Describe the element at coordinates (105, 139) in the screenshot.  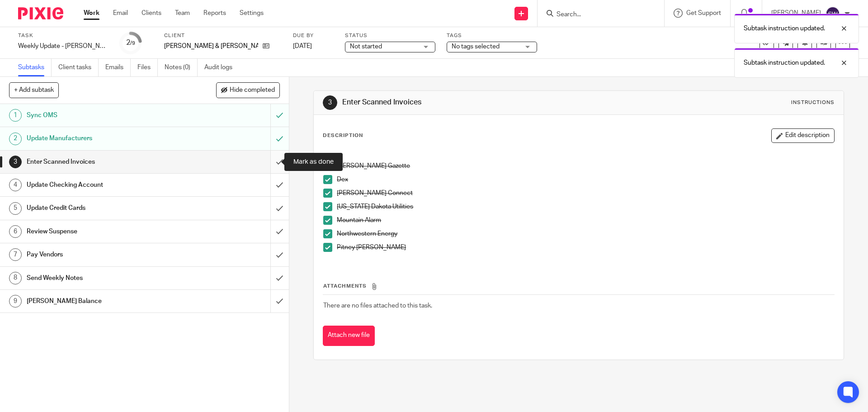
I see `h1: Update Manufacturers` at that location.